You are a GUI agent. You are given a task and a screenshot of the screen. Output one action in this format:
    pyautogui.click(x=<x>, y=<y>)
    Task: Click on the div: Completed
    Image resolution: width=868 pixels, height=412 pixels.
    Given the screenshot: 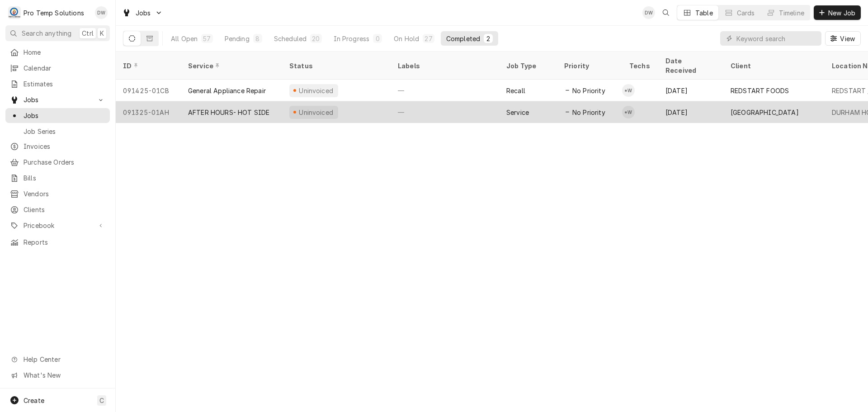 What is the action you would take?
    pyautogui.click(x=463, y=38)
    